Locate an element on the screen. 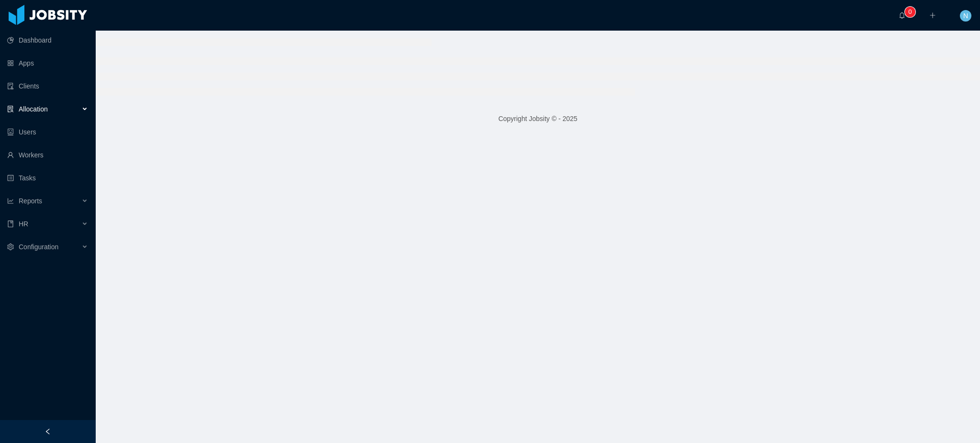 The image size is (980, 443). i: icon: solution is located at coordinates (11, 109).